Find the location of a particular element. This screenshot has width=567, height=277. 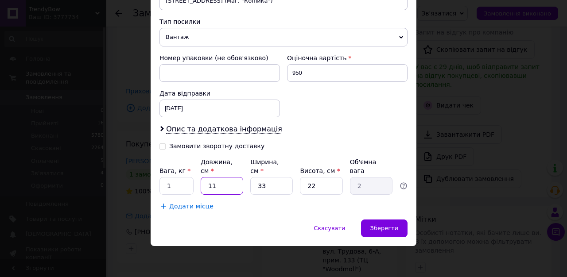

span: Тип посилки is located at coordinates (180, 22).